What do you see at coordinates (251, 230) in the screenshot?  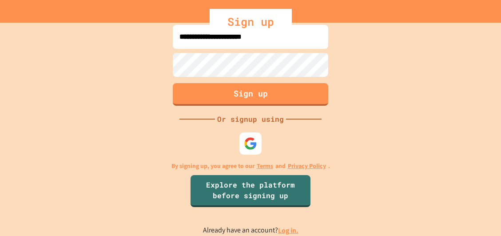 I see `p: Already have an account?` at bounding box center [251, 230].